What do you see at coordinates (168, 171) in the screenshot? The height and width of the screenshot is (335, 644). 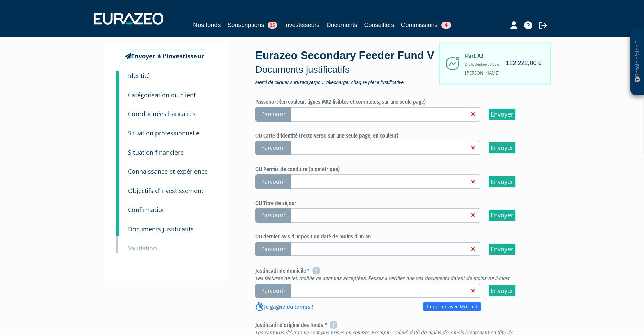 I see `small: Connaissance et expérience` at bounding box center [168, 171].